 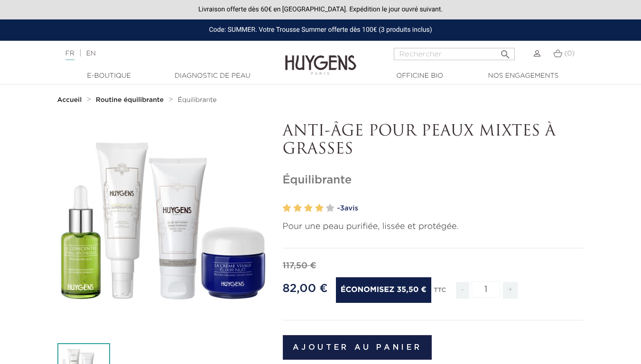 I want to click on strong: Routine équilibrante, so click(x=129, y=100).